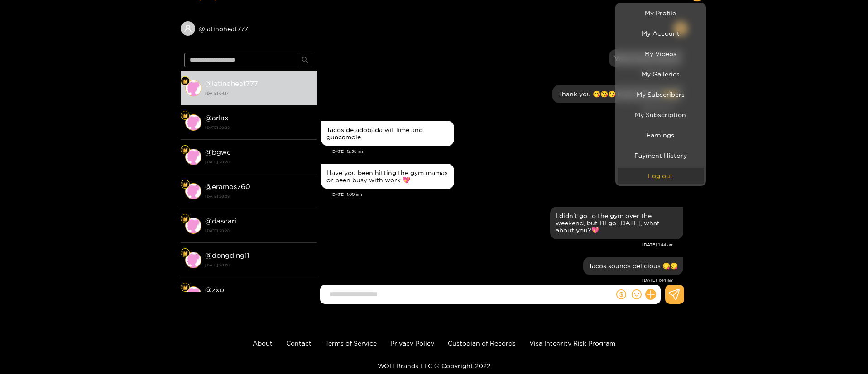 Image resolution: width=868 pixels, height=374 pixels. What do you see at coordinates (661, 114) in the screenshot?
I see `a: My Subscription` at bounding box center [661, 114].